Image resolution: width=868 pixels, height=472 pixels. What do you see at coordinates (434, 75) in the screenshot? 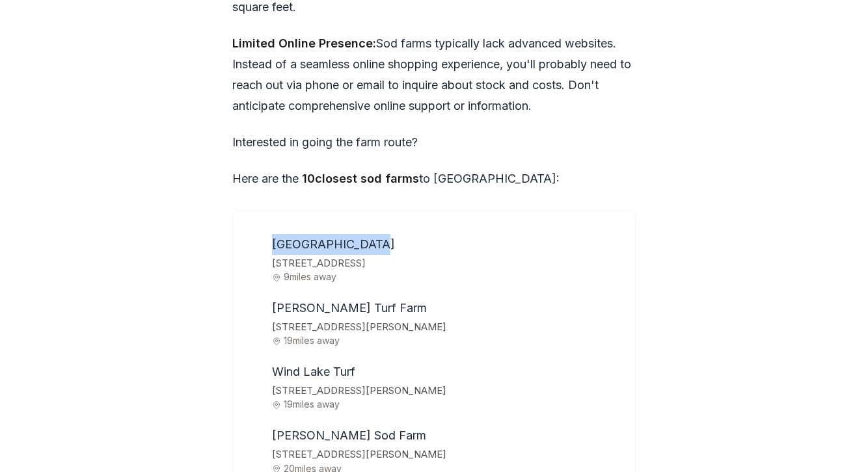
I see `p: Sod farms typically lack advanced websites. Instead of a seamless online shopping experience, you...` at bounding box center [434, 75].